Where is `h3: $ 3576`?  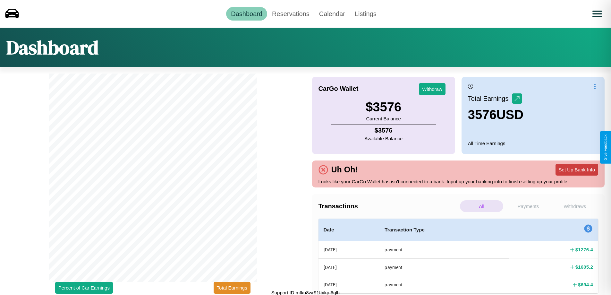
h3: $ 3576 is located at coordinates (383, 107).